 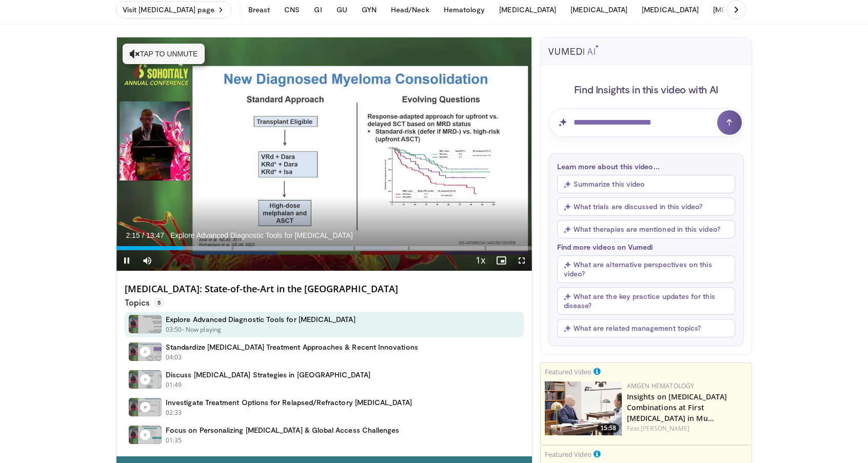 What do you see at coordinates (147, 261) in the screenshot?
I see `button: Mute` at bounding box center [147, 261].